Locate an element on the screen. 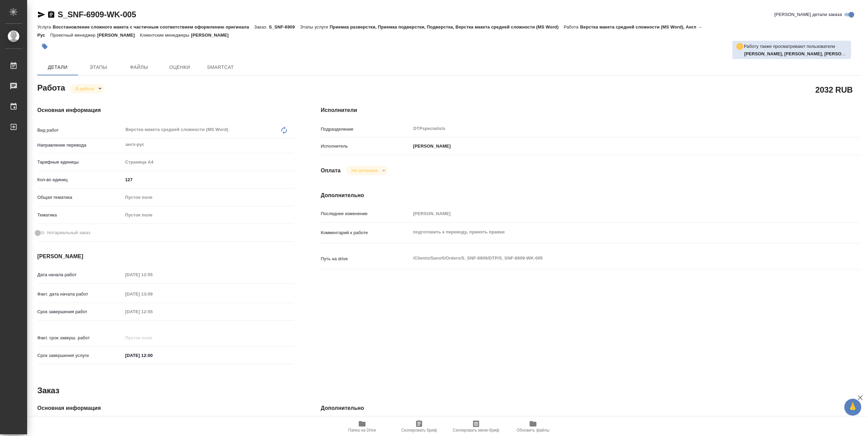  p: S_SNF-6909 is located at coordinates (285, 27).